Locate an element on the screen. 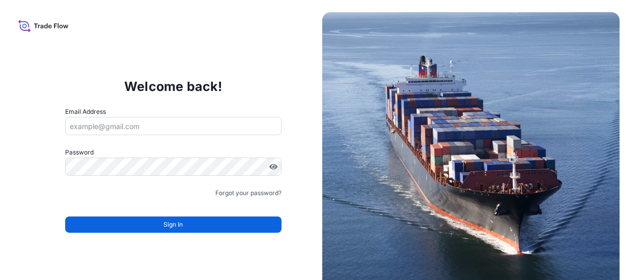 The width and height of the screenshot is (644, 280). button: Sign In is located at coordinates (173, 224).